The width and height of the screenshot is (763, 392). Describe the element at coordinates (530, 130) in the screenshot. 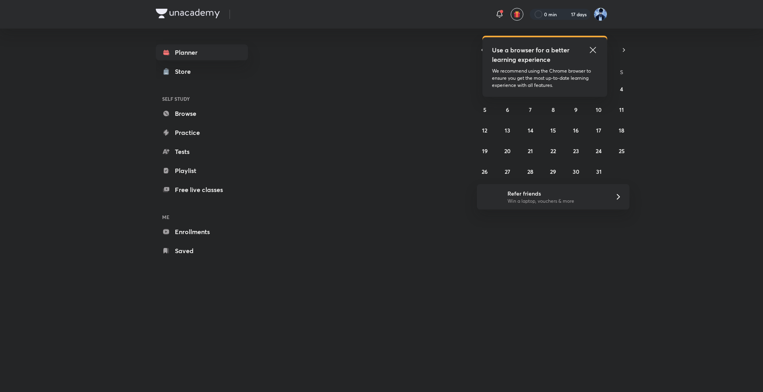

I see `abbr: October 14, 2025` at that location.